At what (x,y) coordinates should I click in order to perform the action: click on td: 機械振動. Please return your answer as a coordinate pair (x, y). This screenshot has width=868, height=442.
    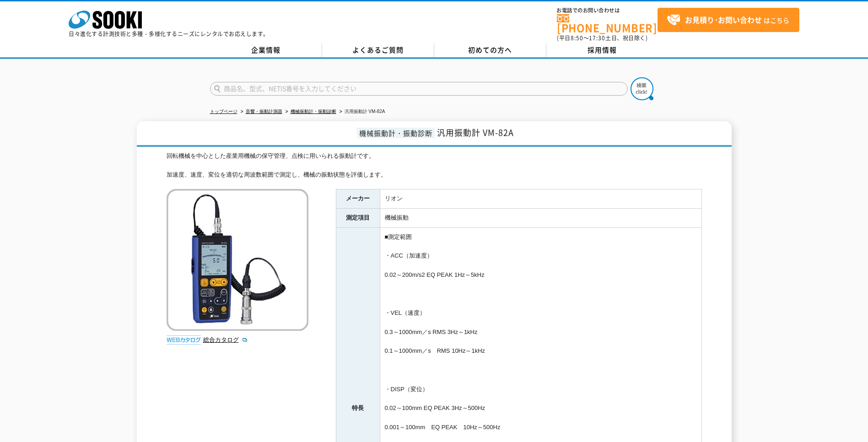
    Looking at the image, I should click on (541, 218).